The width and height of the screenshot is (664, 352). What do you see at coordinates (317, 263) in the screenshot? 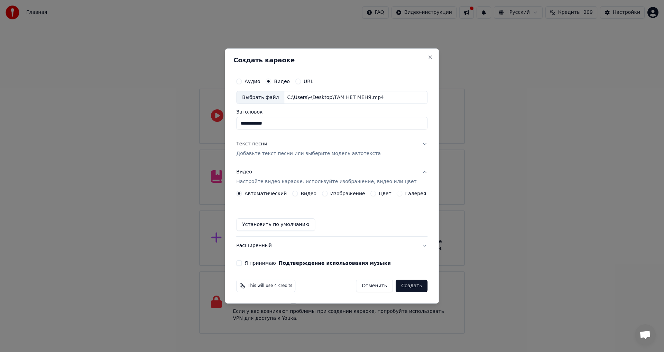
I see `label: Я принимаю` at bounding box center [317, 263].